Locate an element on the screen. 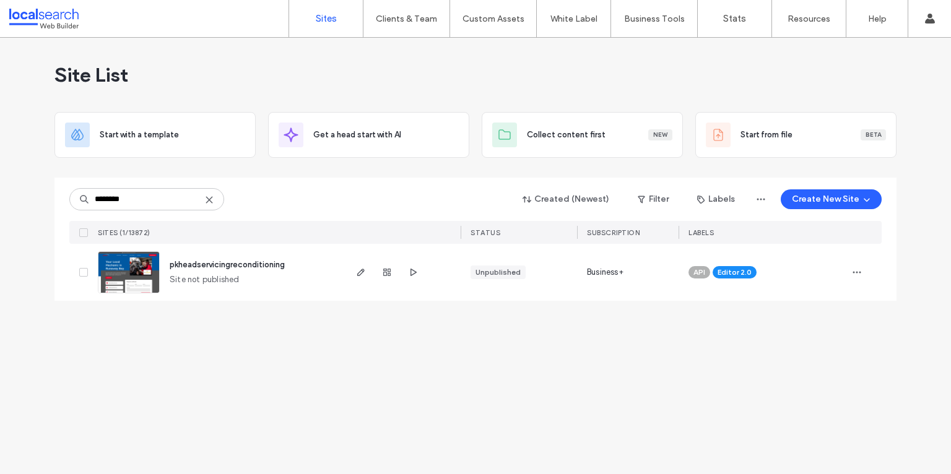  label: White Label is located at coordinates (574, 19).